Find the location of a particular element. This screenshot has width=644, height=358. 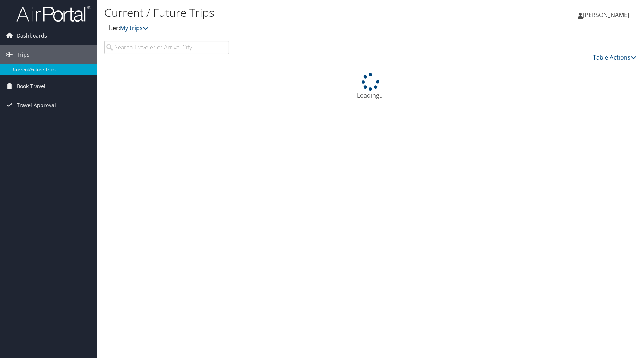

span: Book Travel is located at coordinates (31, 86).